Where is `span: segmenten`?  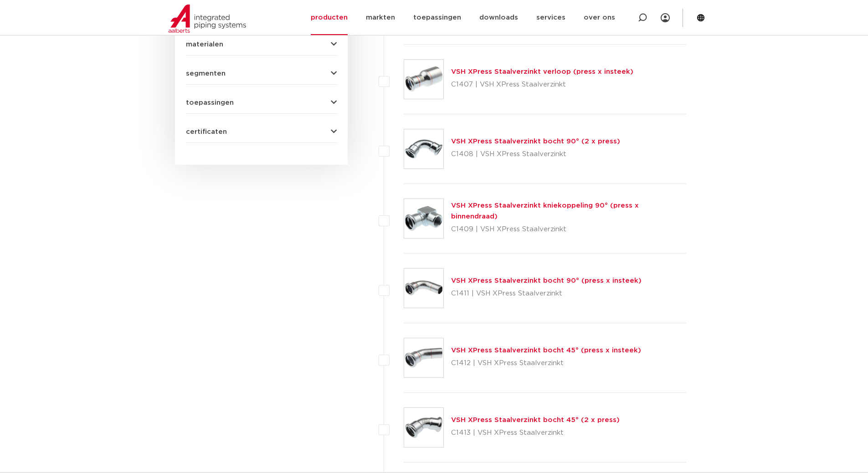
span: segmenten is located at coordinates (205, 73).